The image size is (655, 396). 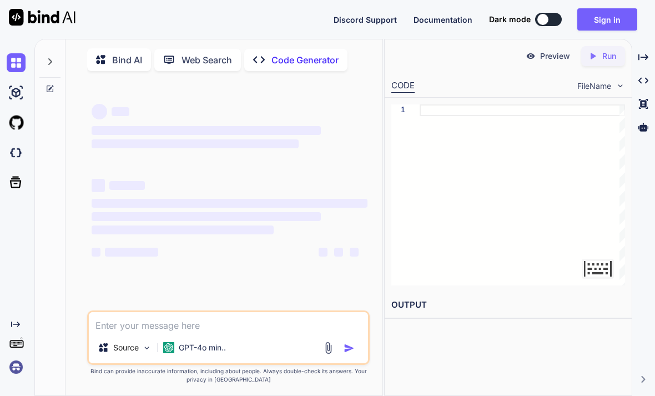 I want to click on p: Code Generator, so click(x=305, y=60).